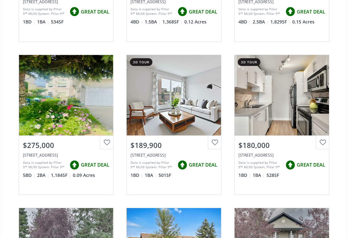 This screenshot has height=238, width=348. What do you see at coordinates (261, 22) in the screenshot?
I see `span: 2.5 BA` at bounding box center [261, 22].